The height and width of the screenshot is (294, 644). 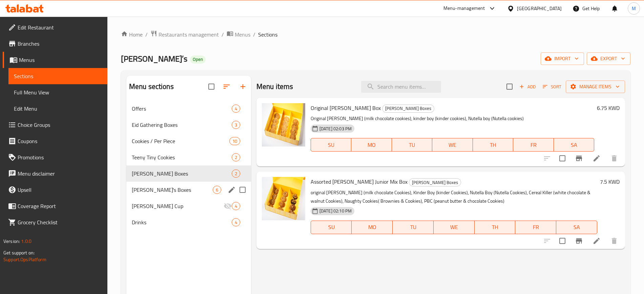 What do you see at coordinates (182, 109) in the screenshot?
I see `span: Offers` at bounding box center [182, 109].